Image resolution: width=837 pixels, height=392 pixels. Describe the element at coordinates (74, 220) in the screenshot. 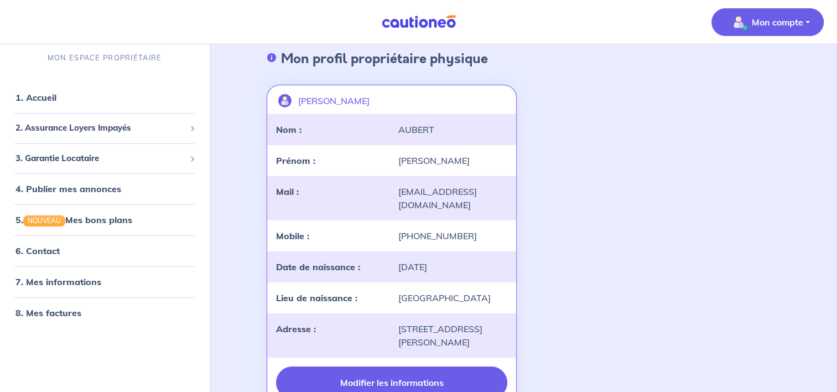

I see `a: 5.NOUVEAUMes bons plans` at that location.